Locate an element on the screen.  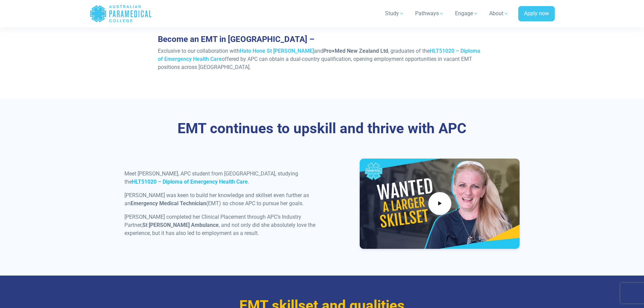
a: Australian Paramedical College is located at coordinates (120, 13).